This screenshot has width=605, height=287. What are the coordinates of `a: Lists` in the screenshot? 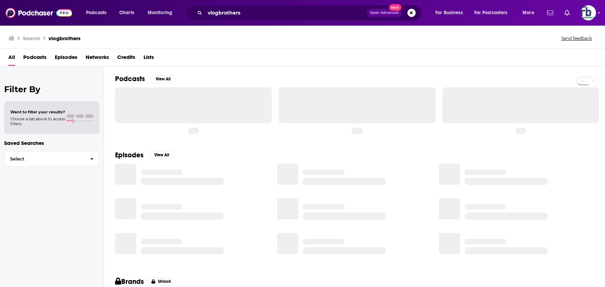 It's located at (149, 59).